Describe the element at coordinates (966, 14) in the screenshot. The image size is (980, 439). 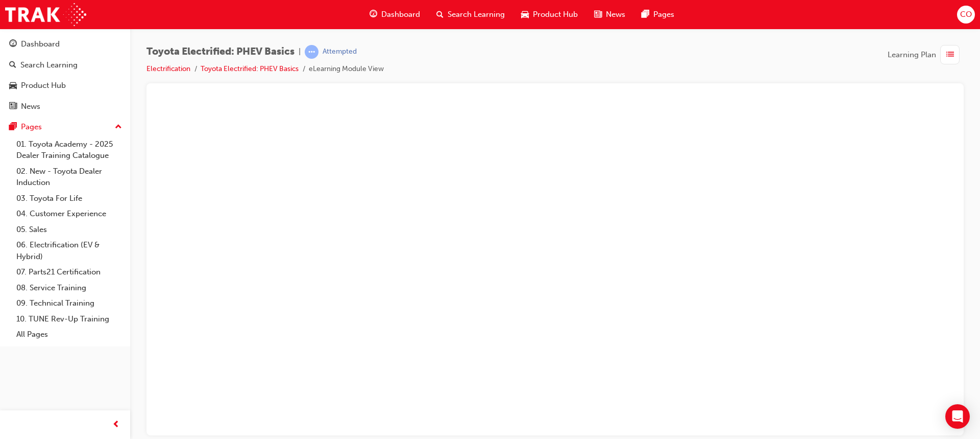
I see `button: CO` at that location.